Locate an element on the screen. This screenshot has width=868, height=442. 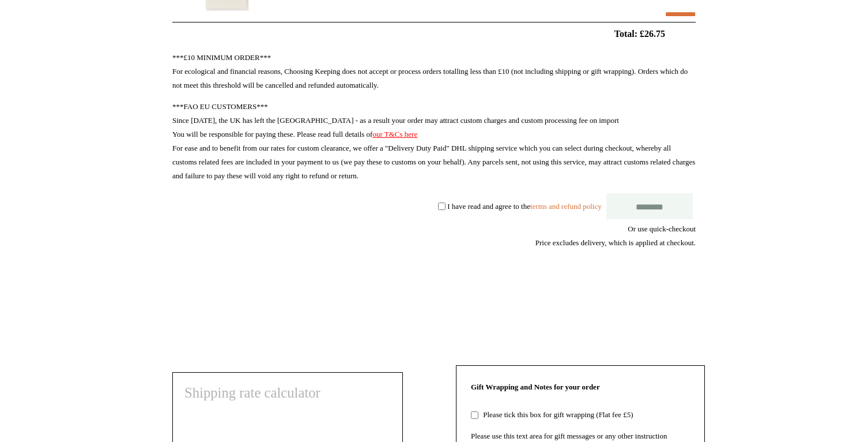
a: our T&Cs here is located at coordinates (395, 133).